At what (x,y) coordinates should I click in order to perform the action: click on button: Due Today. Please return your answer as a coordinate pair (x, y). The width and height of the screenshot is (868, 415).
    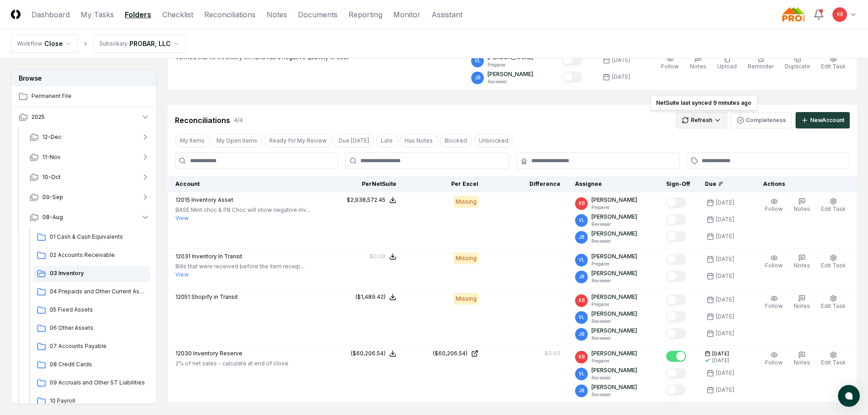
    Looking at the image, I should click on (354, 141).